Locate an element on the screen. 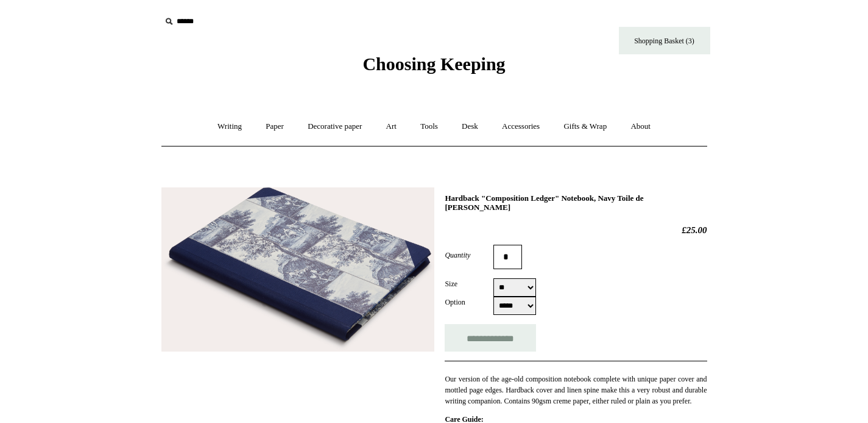 The height and width of the screenshot is (423, 868). a: Art is located at coordinates (391, 127).